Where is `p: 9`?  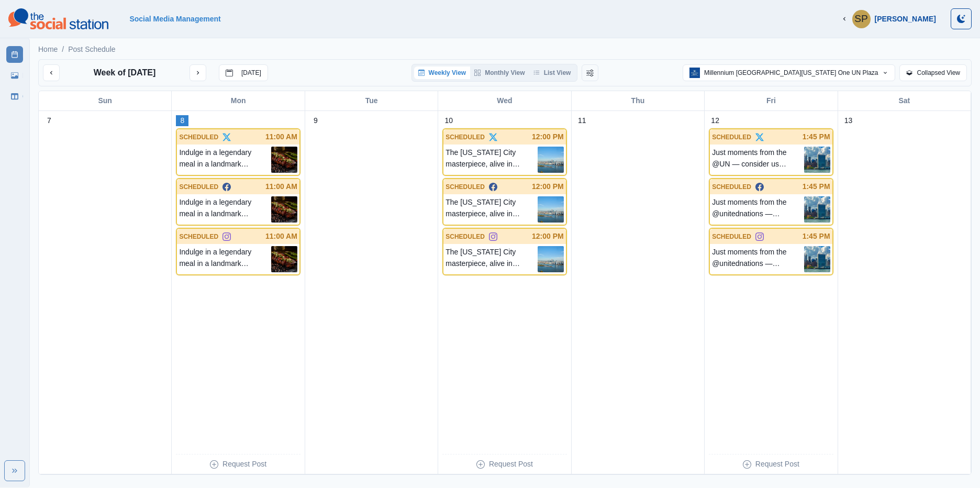
p: 9 is located at coordinates (316, 120).